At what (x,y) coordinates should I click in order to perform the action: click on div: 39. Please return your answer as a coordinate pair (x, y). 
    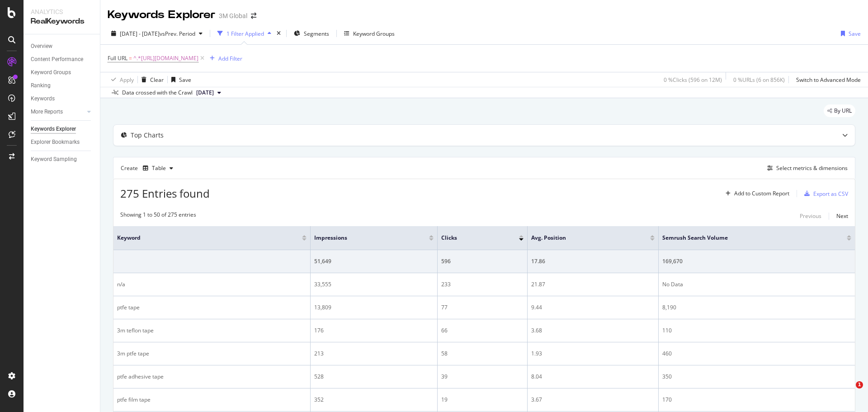
    Looking at the image, I should click on (482, 377).